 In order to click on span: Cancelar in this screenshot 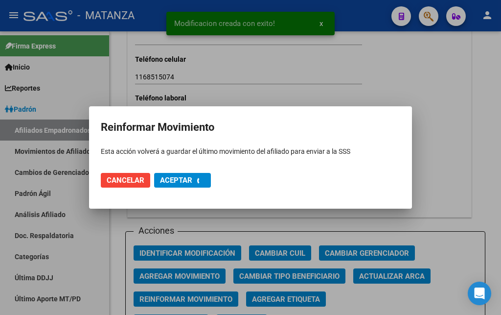, I will do `click(125, 180)`.